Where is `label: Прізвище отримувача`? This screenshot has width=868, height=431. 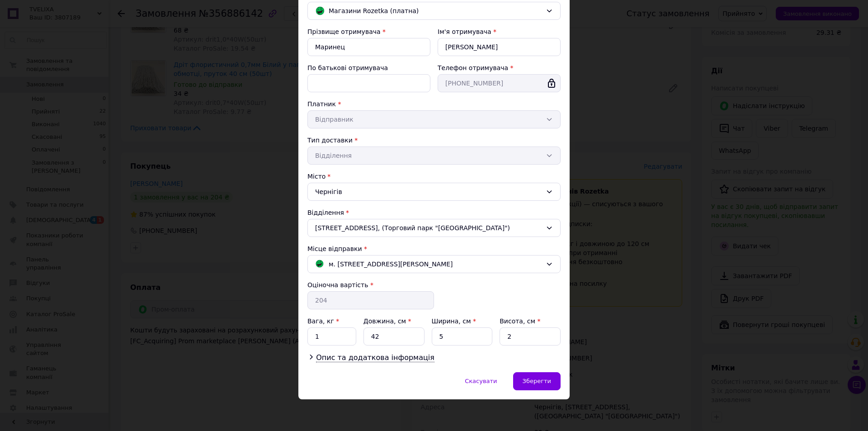
label: Прізвище отримувача is located at coordinates (344, 31).